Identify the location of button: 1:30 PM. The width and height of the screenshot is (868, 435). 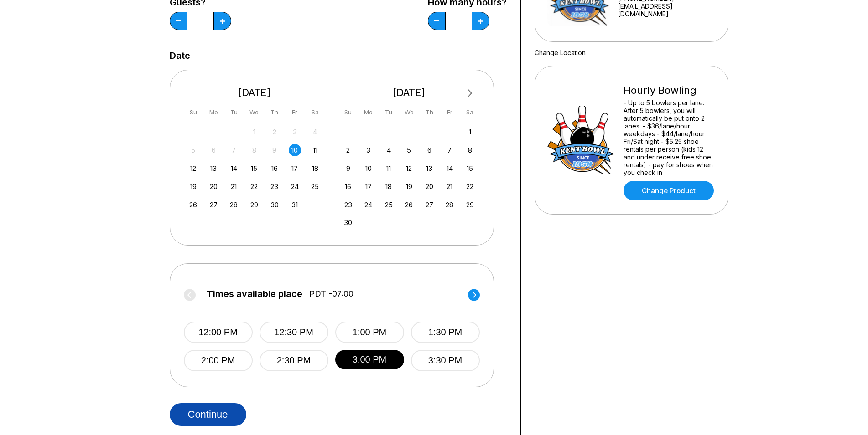
(446, 332).